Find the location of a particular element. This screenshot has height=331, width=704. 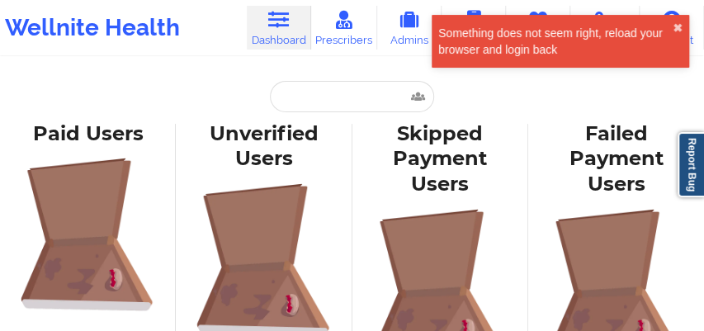

div: Skipped Payment Users is located at coordinates (440, 159).